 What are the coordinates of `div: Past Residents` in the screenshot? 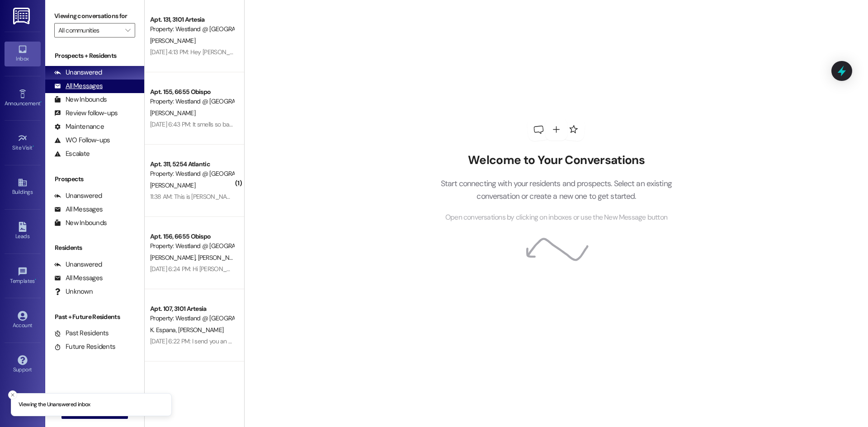 It's located at (81, 333).